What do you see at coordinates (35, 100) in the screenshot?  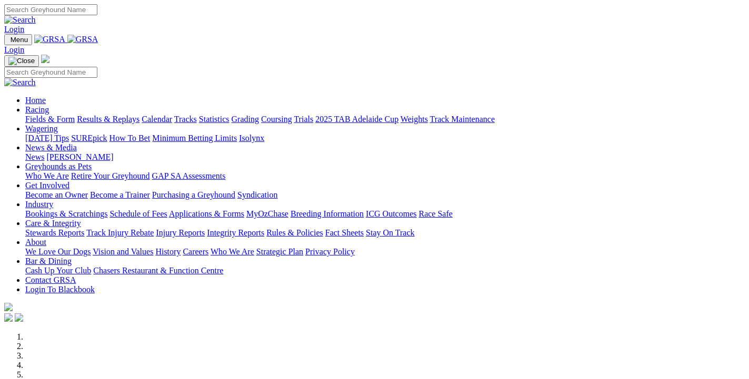 I see `a: Home` at bounding box center [35, 100].